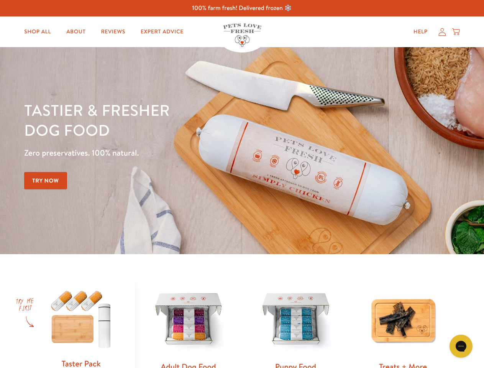 This screenshot has width=484, height=368. What do you see at coordinates (242, 35) in the screenshot?
I see `img: Pets Love Fresh` at bounding box center [242, 35].